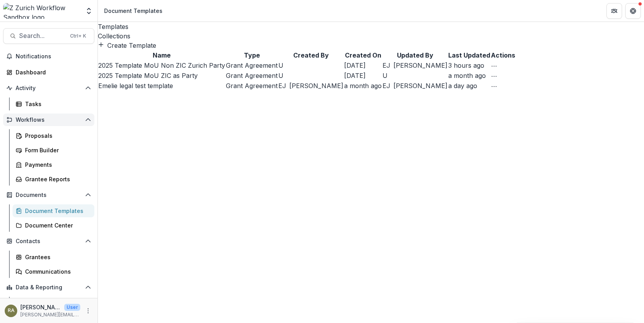  What do you see at coordinates (53, 225) in the screenshot?
I see `a: Document Center` at bounding box center [53, 225].